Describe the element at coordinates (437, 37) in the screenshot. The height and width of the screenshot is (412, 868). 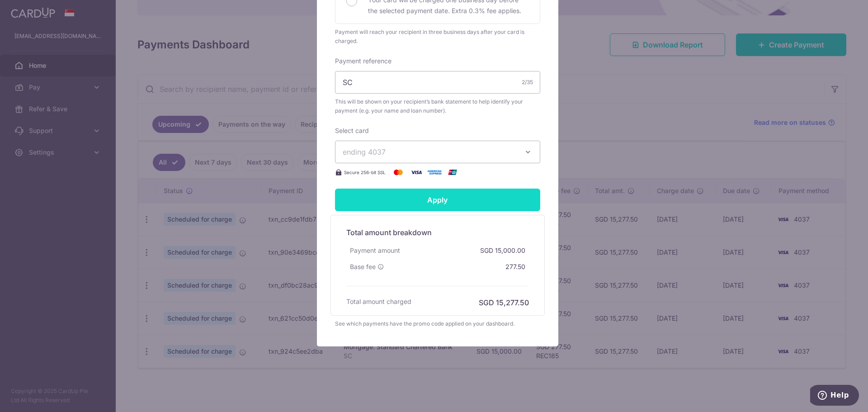
I see `div: Payment will reach your recipient in three business days after your card is charged.` at that location.